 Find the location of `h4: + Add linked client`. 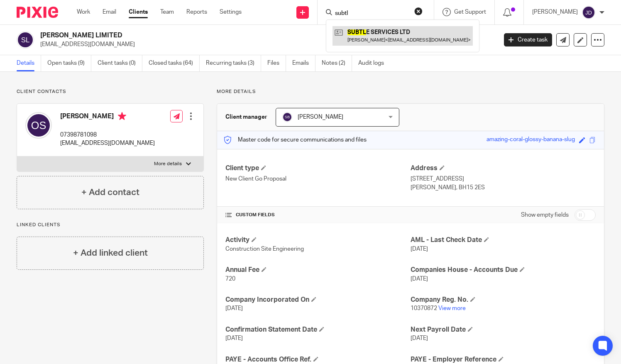

h4: + Add linked client is located at coordinates (110, 253).